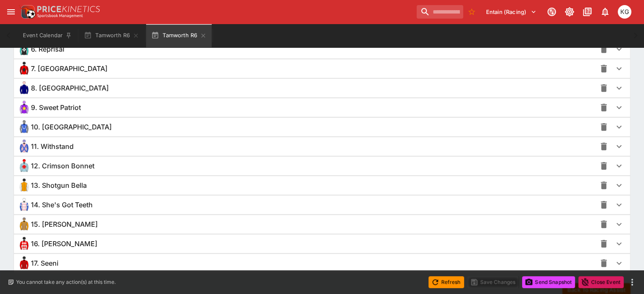  Describe the element at coordinates (48, 36) in the screenshot. I see `button: Event Calendar` at that location.